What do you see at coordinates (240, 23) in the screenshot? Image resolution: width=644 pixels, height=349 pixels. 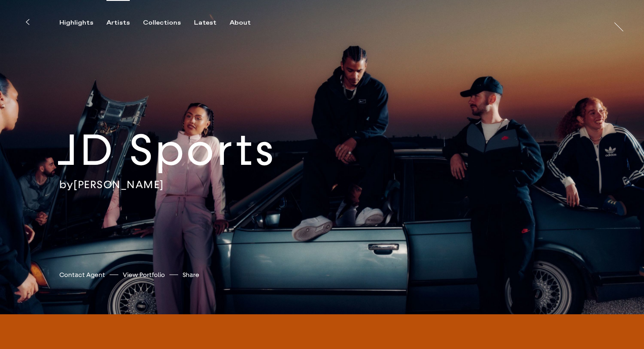 I see `div: About` at bounding box center [240, 23].